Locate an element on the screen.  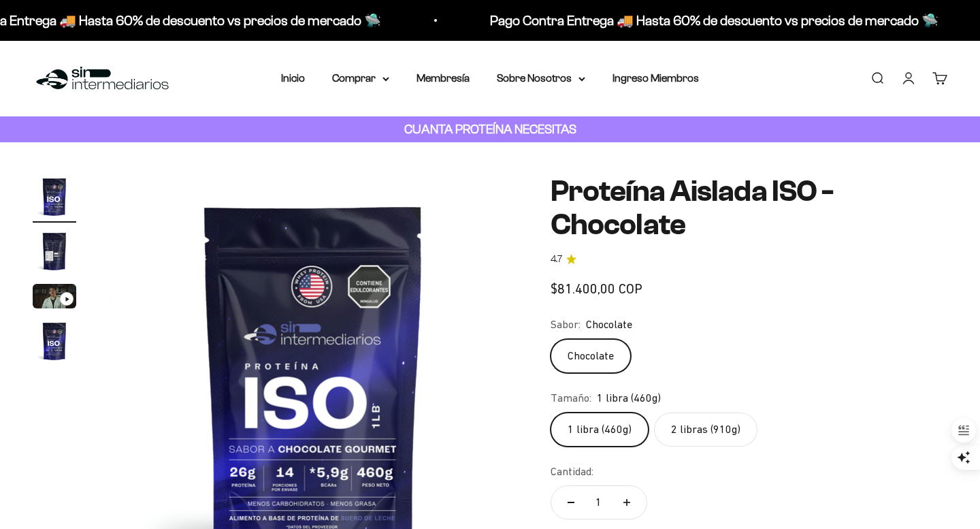
button: Ir al artículo 2 is located at coordinates (54, 253).